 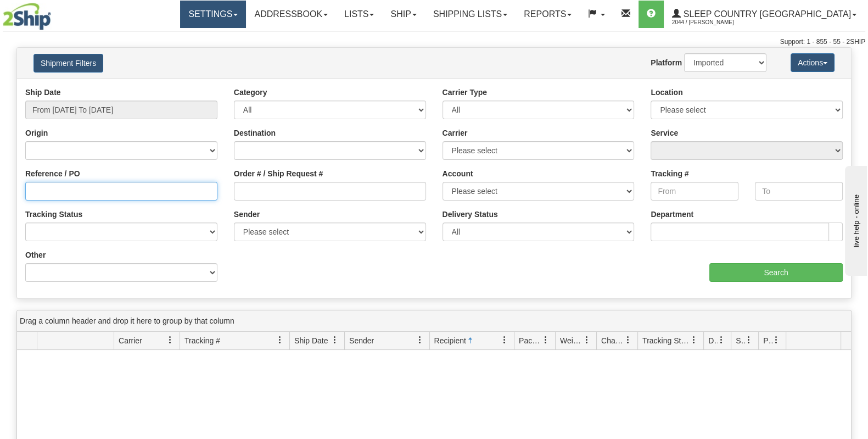 What do you see at coordinates (68, 63) in the screenshot?
I see `button: Shipment Filters` at bounding box center [68, 63].